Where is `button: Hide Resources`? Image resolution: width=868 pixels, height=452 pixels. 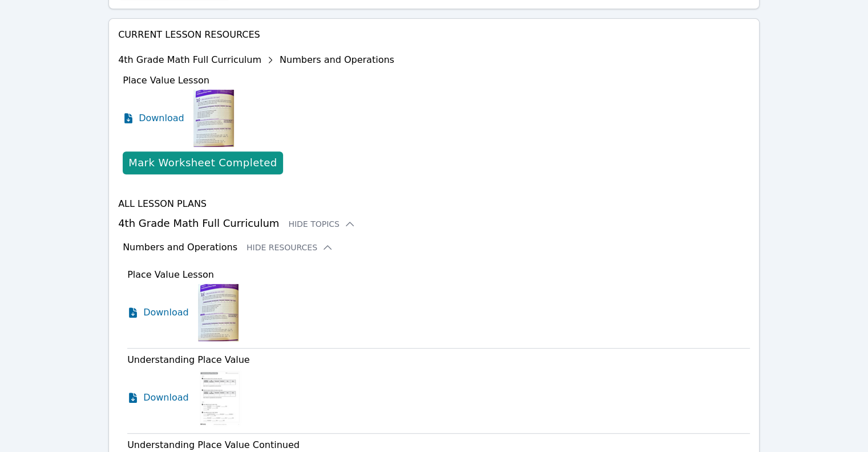 button: Hide Resources is located at coordinates (290, 248).